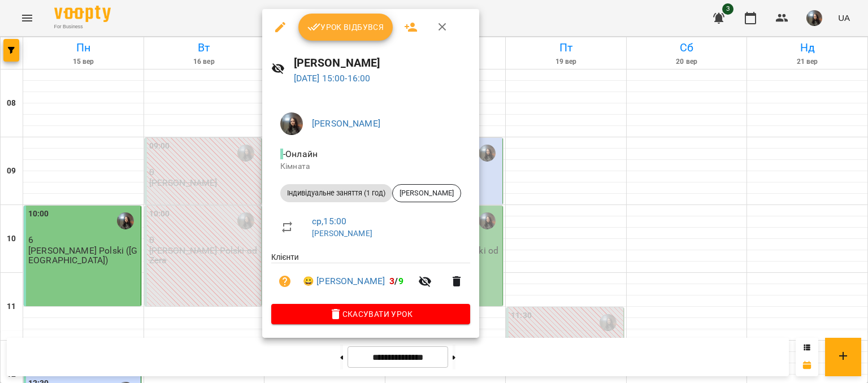 The height and width of the screenshot is (383, 868). I want to click on button: Скасувати Урок, so click(371, 314).